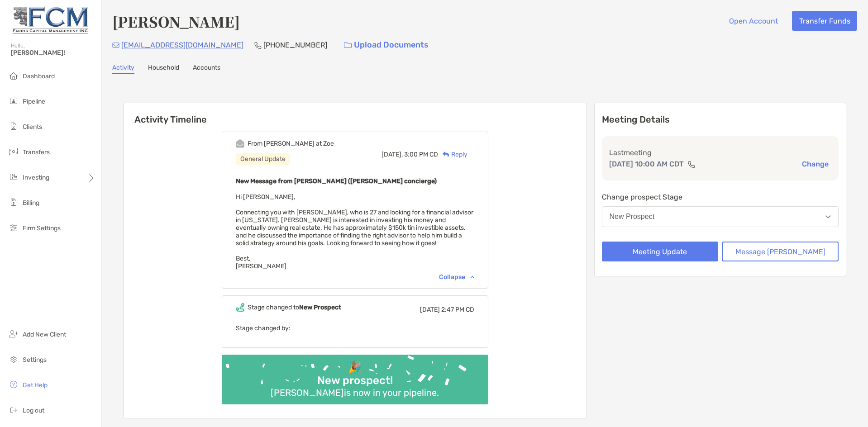 This screenshot has width=868, height=427. Describe the element at coordinates (13, 177) in the screenshot. I see `img: investing icon` at that location.